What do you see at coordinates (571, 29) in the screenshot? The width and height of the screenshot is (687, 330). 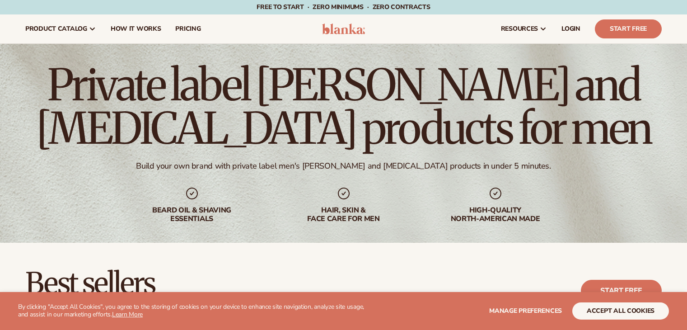 I see `a: LOGIN` at bounding box center [571, 29].